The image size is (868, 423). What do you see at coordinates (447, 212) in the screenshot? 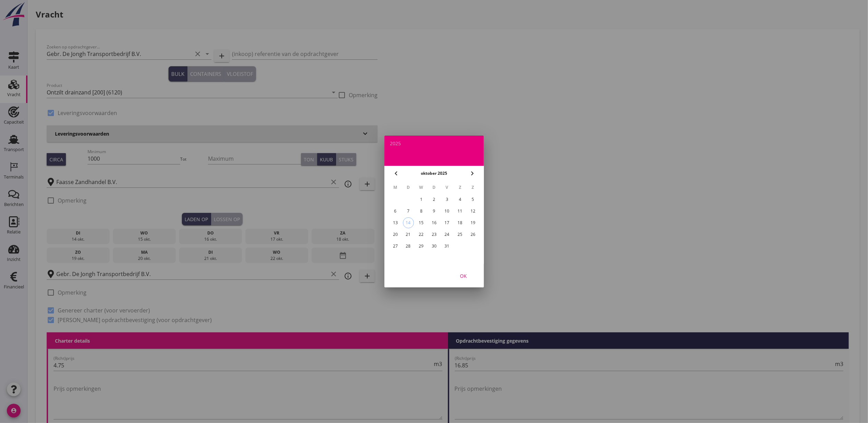
I see `button: 10` at bounding box center [447, 212].